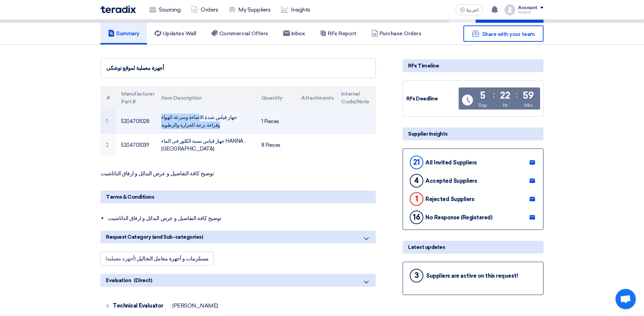 Image resolution: width=644 pixels, height=316 pixels. Describe the element at coordinates (249, 10) in the screenshot. I see `a: My Suppliers` at that location.